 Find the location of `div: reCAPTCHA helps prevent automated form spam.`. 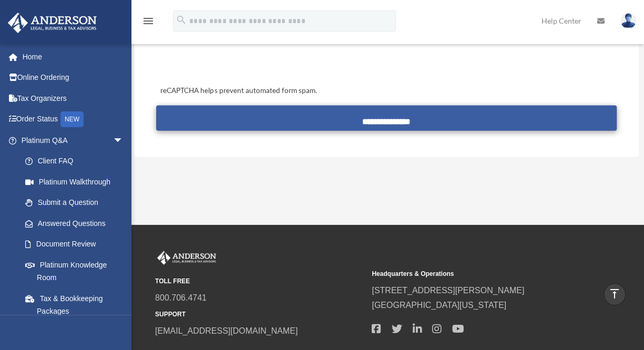

div: reCAPTCHA helps prevent automated form spam. is located at coordinates (386, 91).